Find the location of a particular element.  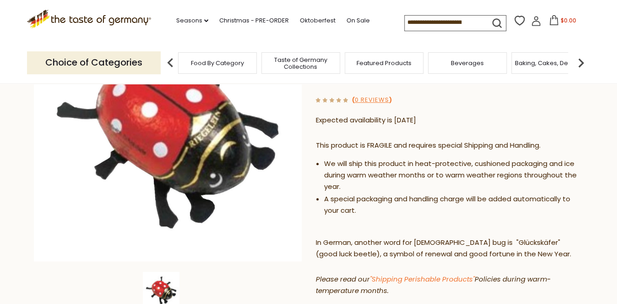

a: Beverages is located at coordinates (467, 63).